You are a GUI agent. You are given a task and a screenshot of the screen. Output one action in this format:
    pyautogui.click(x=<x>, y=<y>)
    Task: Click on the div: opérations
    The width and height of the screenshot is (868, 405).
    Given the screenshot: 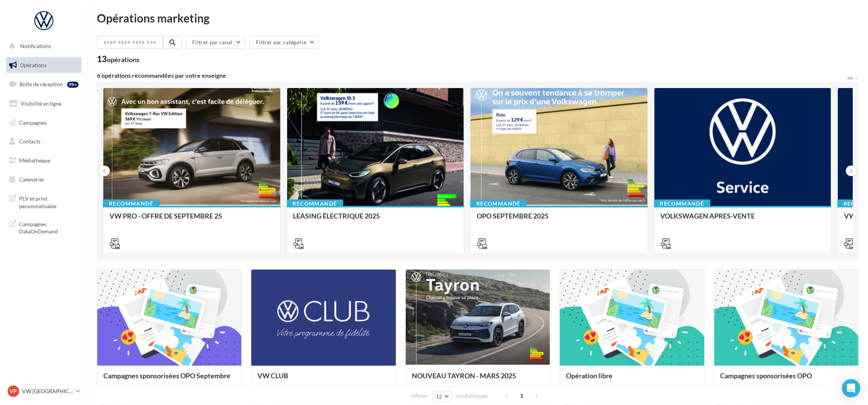 What is the action you would take?
    pyautogui.click(x=123, y=60)
    